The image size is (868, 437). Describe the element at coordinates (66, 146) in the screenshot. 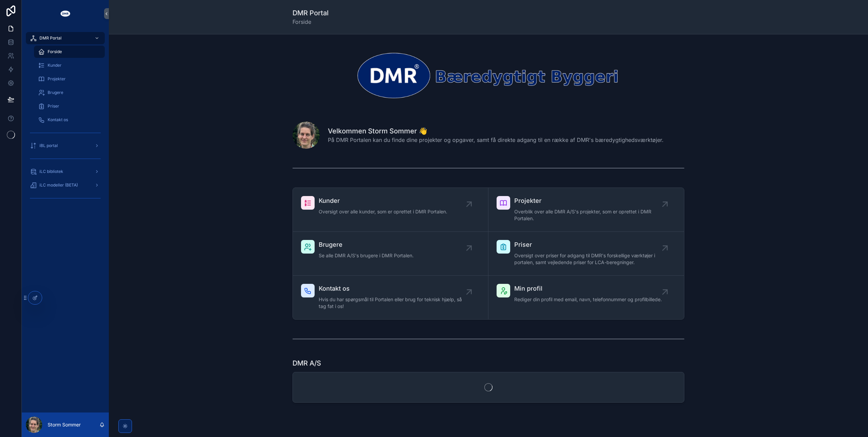

I see `a: iBL portal` at that location.